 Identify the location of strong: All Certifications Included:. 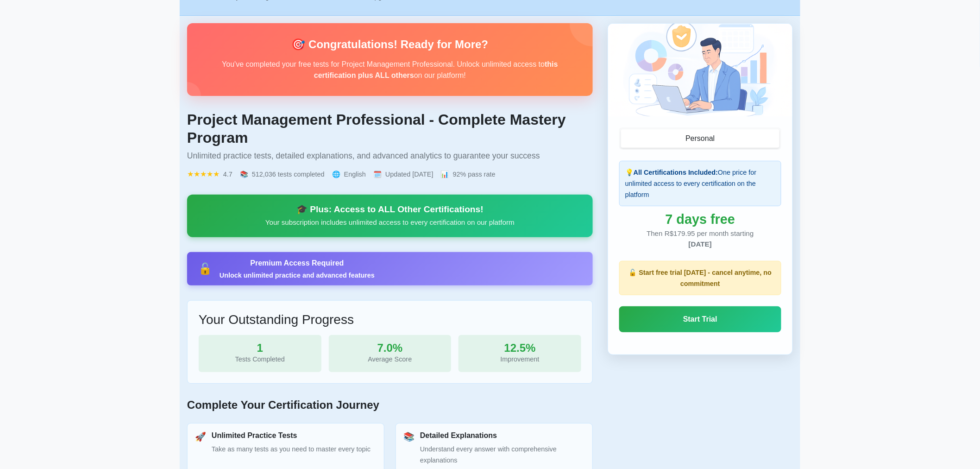
(676, 173).